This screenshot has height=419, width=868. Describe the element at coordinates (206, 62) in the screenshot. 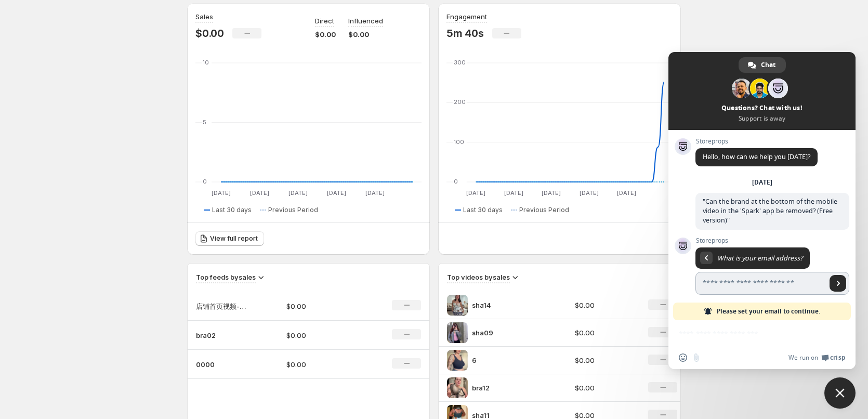

I see `text: 10` at that location.